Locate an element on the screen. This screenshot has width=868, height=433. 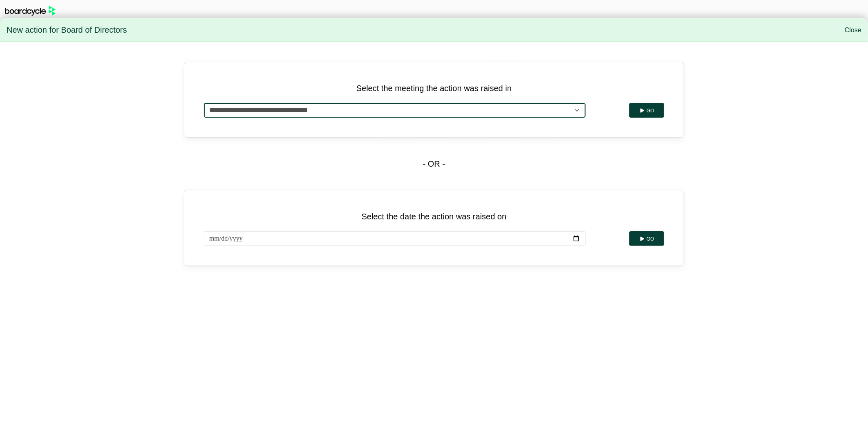
a: Close is located at coordinates (852, 30).